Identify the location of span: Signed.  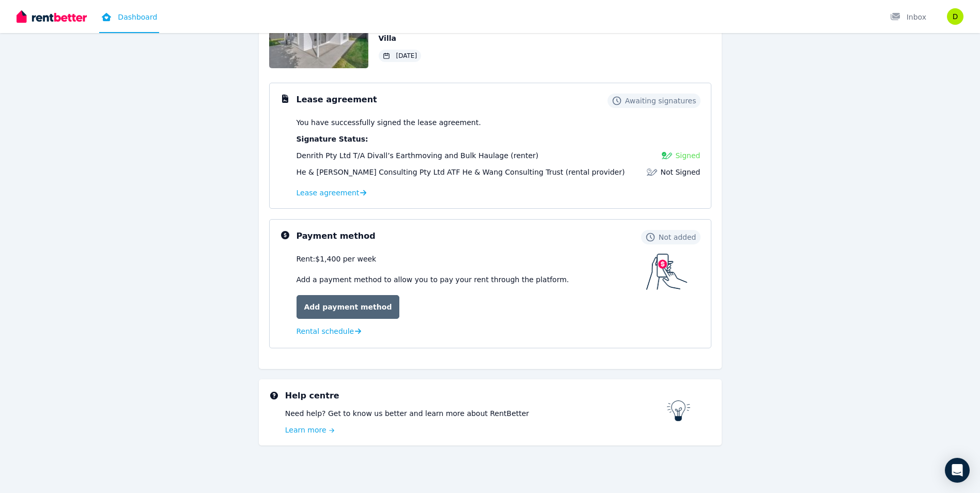
(688, 156).